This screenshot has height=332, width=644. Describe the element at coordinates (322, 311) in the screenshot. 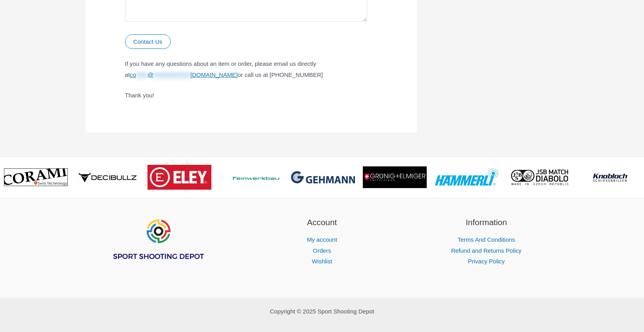

I see `p: Copyright © 2025 Sport Shooting Depot` at that location.